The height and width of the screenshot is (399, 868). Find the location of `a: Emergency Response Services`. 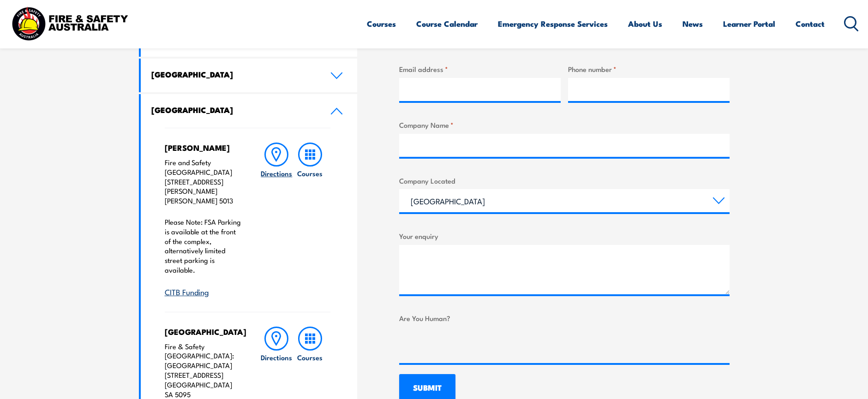

a: Emergency Response Services is located at coordinates (553, 23).